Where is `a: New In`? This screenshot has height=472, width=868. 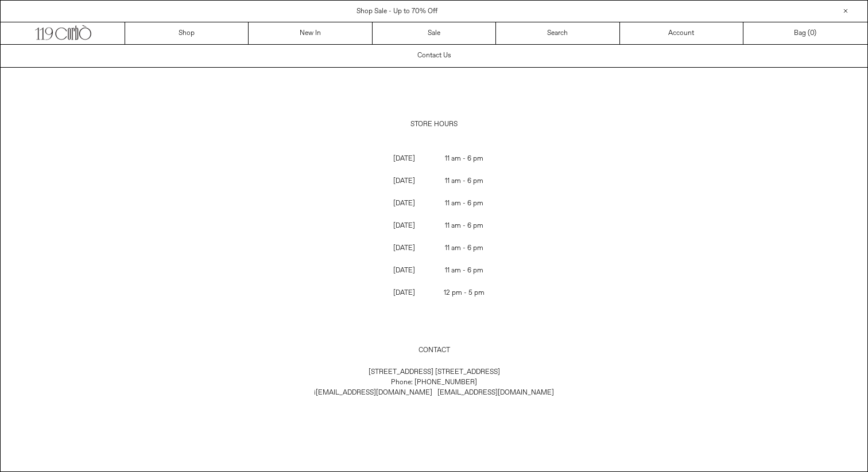
a: New In is located at coordinates (310, 33).